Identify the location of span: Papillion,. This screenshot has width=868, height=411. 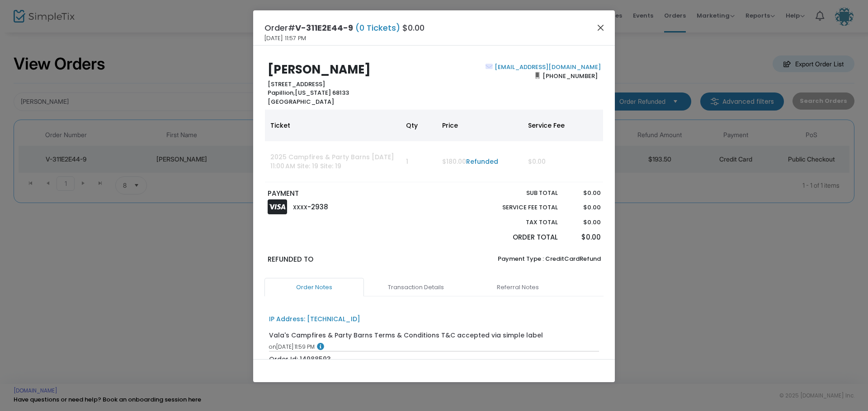
(281, 92).